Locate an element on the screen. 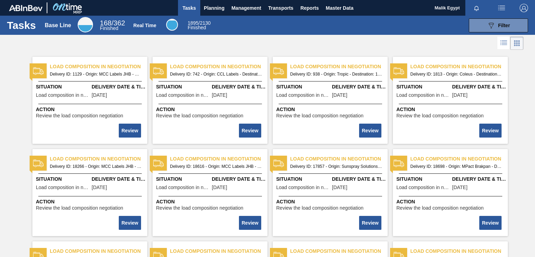  div: List Vision is located at coordinates (503, 43).